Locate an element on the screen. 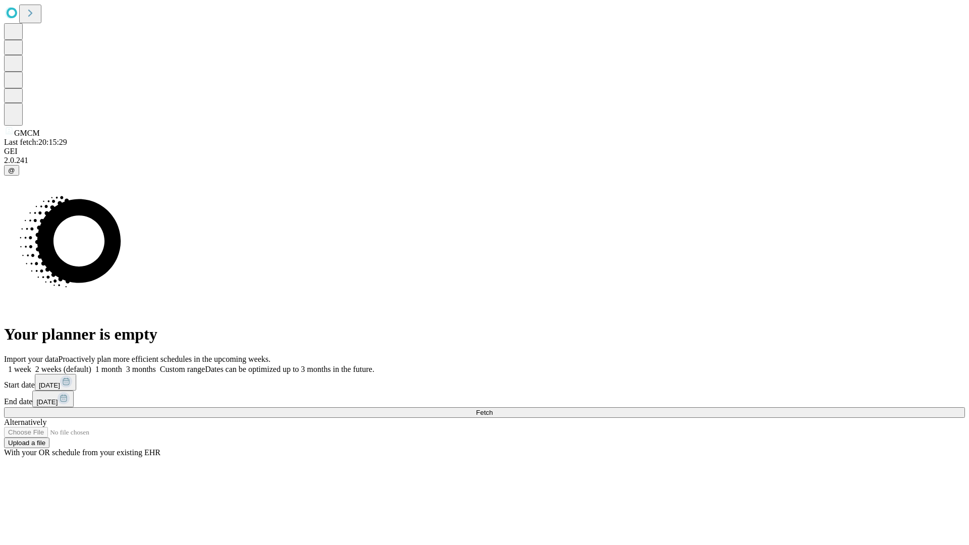 Image resolution: width=969 pixels, height=545 pixels. span: 1 month is located at coordinates (109, 369).